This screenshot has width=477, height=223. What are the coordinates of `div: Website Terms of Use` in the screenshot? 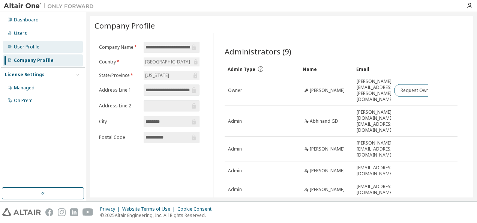 It's located at (150, 209).